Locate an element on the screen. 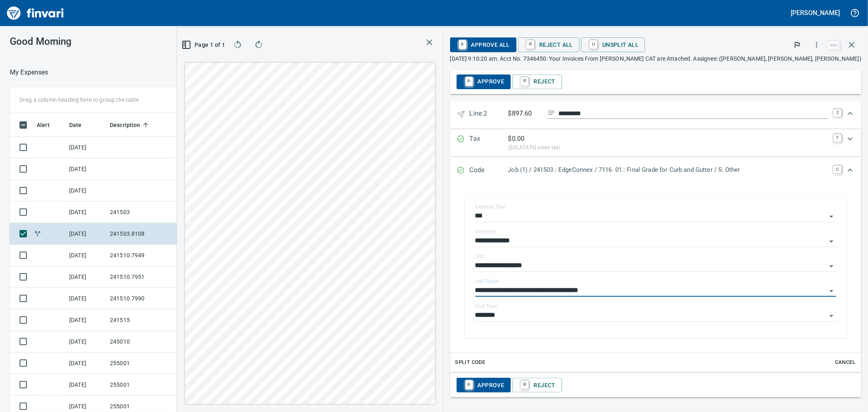  td: 241510.7990 is located at coordinates (143, 298).